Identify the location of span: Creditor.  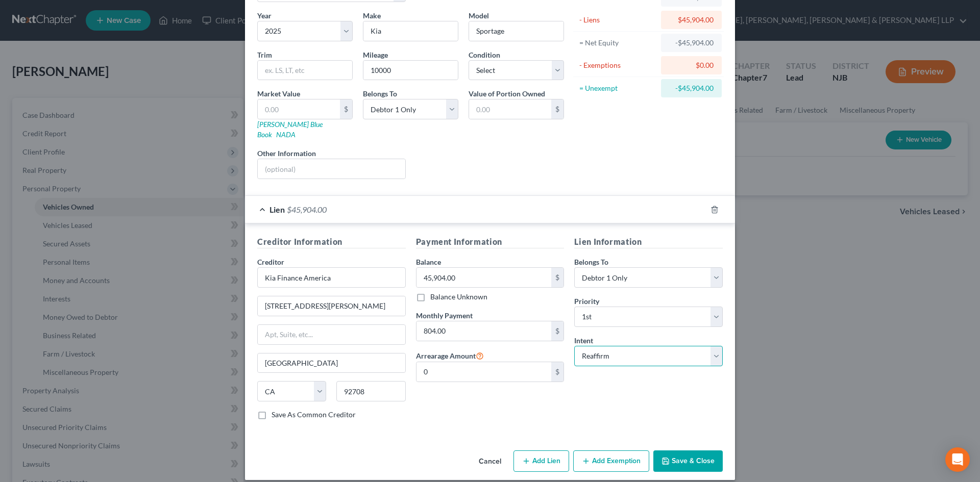
(271, 262).